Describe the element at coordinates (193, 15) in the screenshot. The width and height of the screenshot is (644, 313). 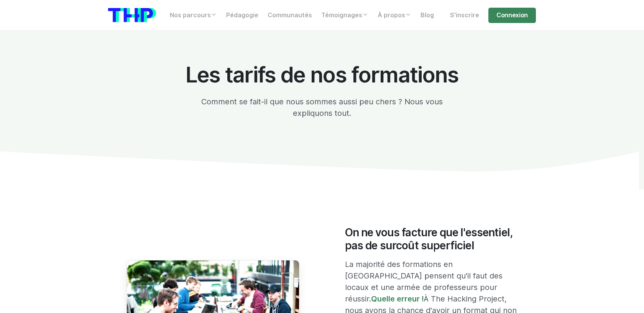
I see `a: Nos parcours` at that location.